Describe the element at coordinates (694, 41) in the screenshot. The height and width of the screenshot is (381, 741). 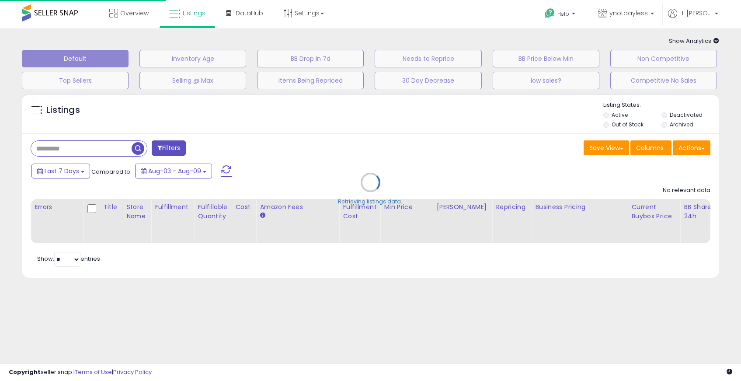
I see `span: Show Analytics` at that location.